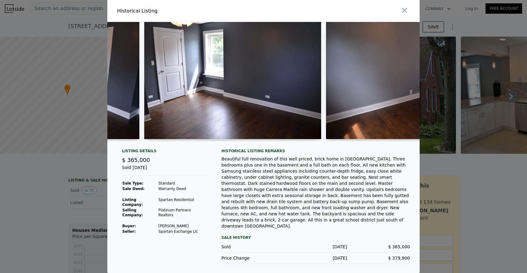 This screenshot has height=273, width=527. Describe the element at coordinates (399, 258) in the screenshot. I see `span: $ 379,900` at that location.